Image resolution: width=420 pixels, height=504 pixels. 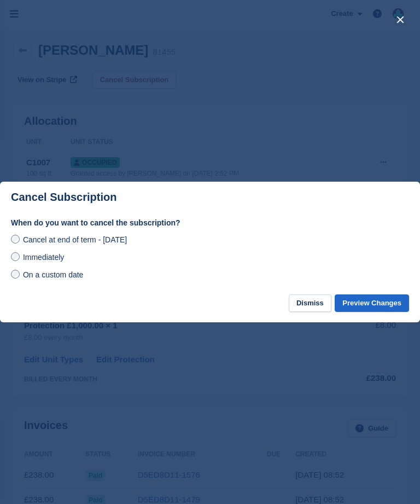 I want to click on input: Immediately, so click(x=16, y=257).